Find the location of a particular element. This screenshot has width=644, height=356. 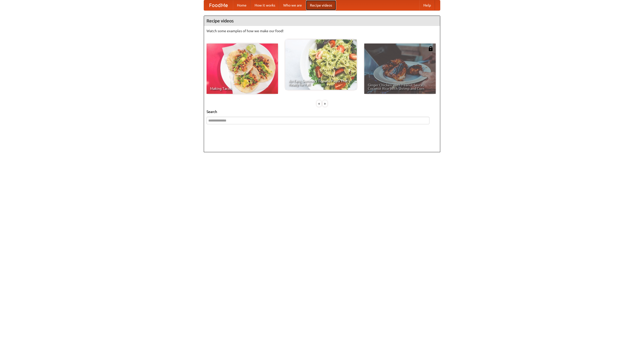

a: FoodMe is located at coordinates (218, 5).